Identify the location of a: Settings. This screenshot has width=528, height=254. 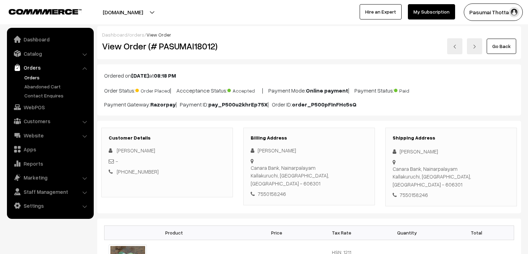
(50, 205).